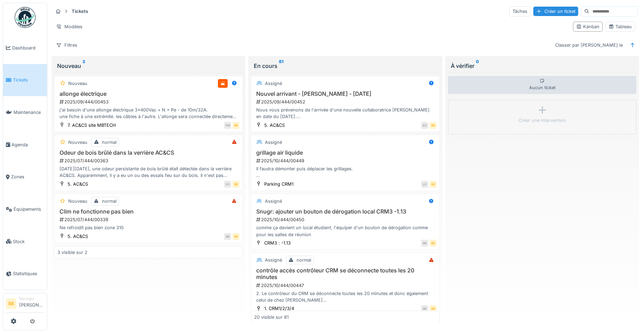  I want to click on div: CRM3 : -1.13, so click(277, 243).